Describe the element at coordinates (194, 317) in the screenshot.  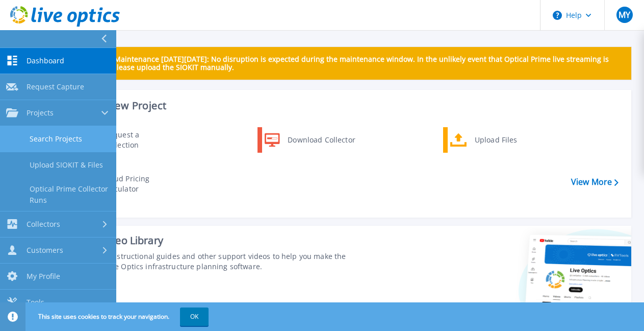
I see `button: OK` at that location.